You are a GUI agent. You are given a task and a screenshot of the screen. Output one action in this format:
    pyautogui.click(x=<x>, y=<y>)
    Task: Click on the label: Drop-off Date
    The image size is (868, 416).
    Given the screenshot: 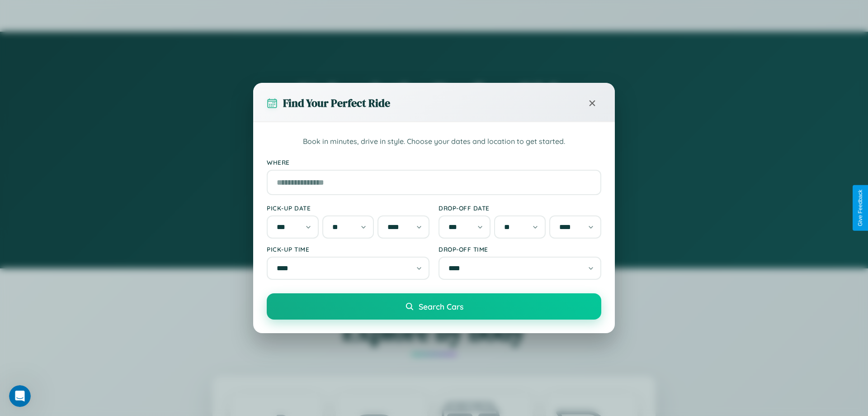 What is the action you would take?
    pyautogui.click(x=520, y=208)
    